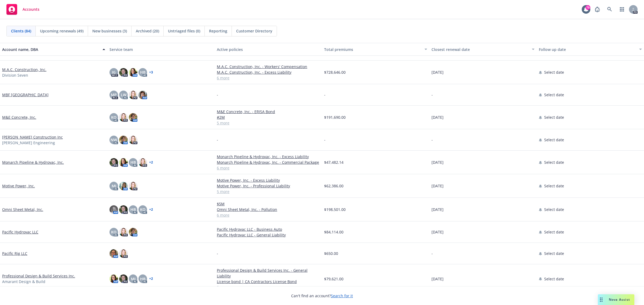  I want to click on span: Nova Assist, so click(619, 299).